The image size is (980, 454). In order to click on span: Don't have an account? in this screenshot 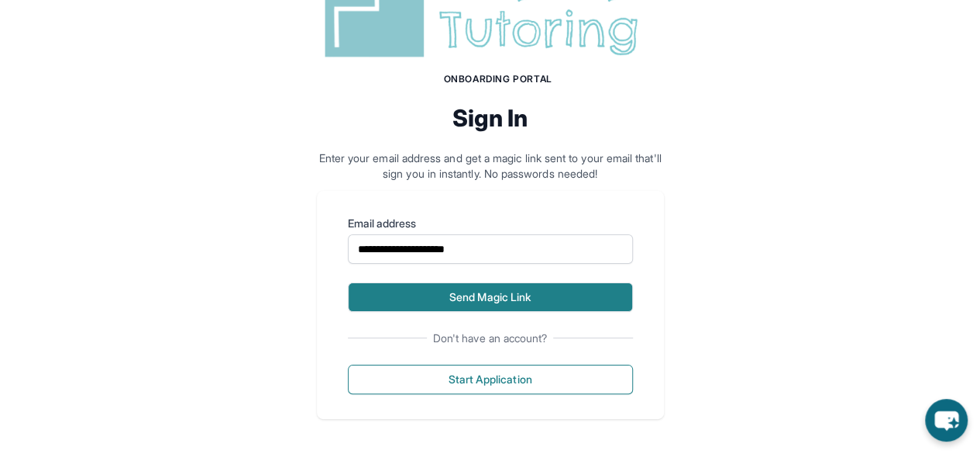, I will do `click(490, 338)`.